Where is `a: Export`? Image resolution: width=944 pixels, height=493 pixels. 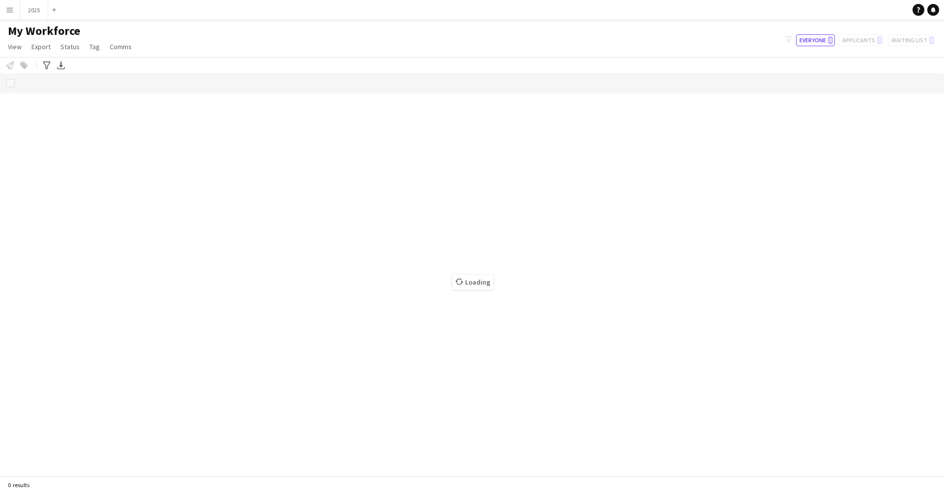 a: Export is located at coordinates (41, 47).